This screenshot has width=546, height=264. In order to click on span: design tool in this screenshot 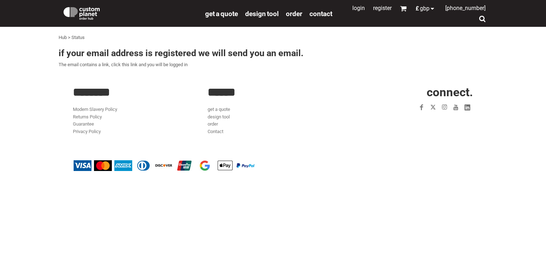, I will do `click(262, 14)`.